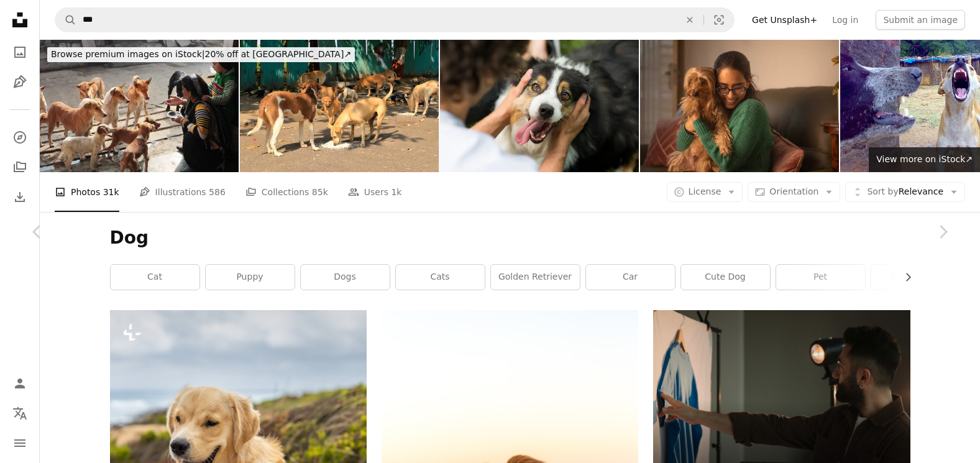 The width and height of the screenshot is (980, 463). Describe the element at coordinates (345, 277) in the screenshot. I see `a: dogs` at that location.